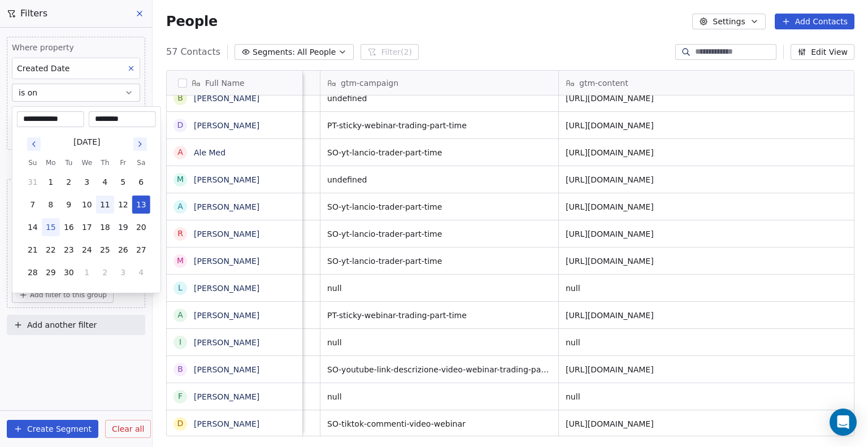  Describe the element at coordinates (87, 205) in the screenshot. I see `button: 10` at that location.